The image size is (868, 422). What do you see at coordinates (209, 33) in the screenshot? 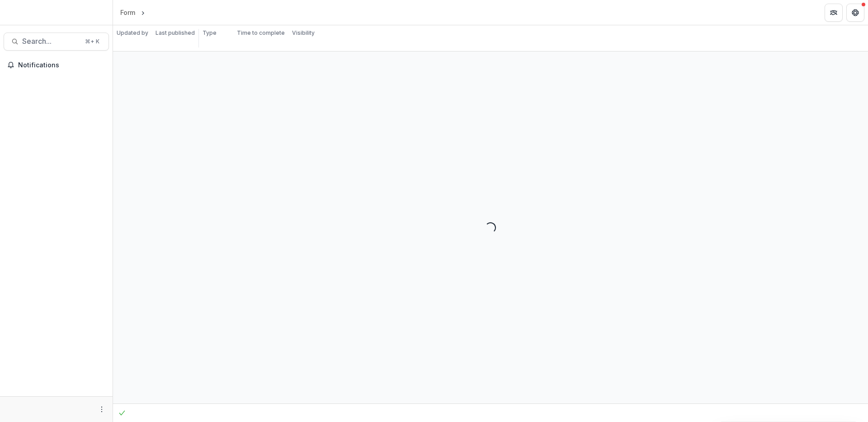
I see `p: Type` at bounding box center [209, 33].